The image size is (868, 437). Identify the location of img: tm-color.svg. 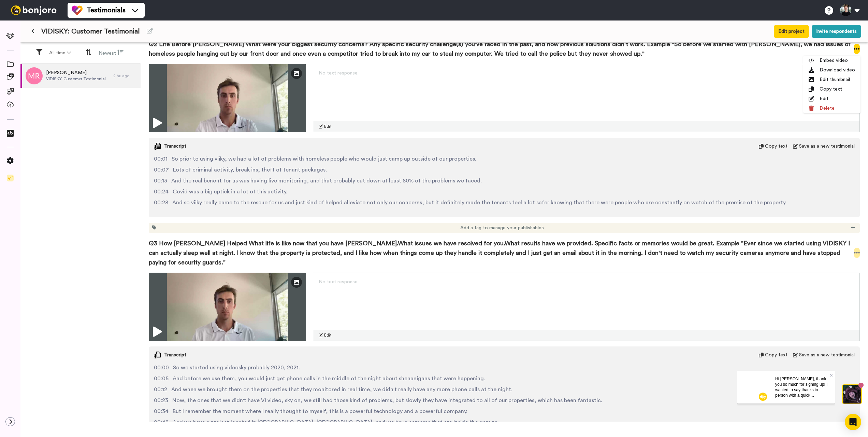
(77, 10).